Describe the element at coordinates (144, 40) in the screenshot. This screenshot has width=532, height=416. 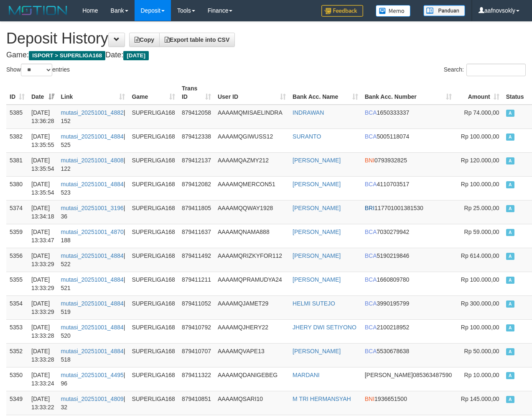
I see `a: Copy` at that location.